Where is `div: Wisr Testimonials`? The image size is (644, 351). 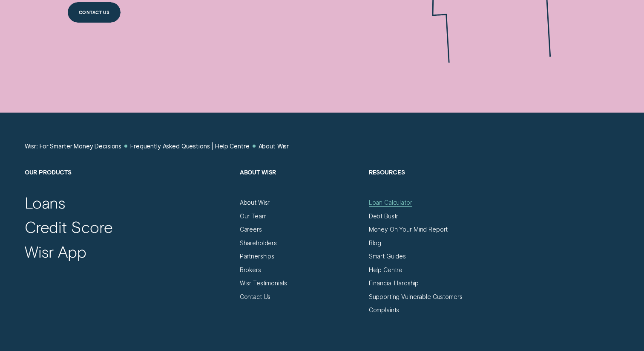 div: Wisr Testimonials is located at coordinates (263, 283).